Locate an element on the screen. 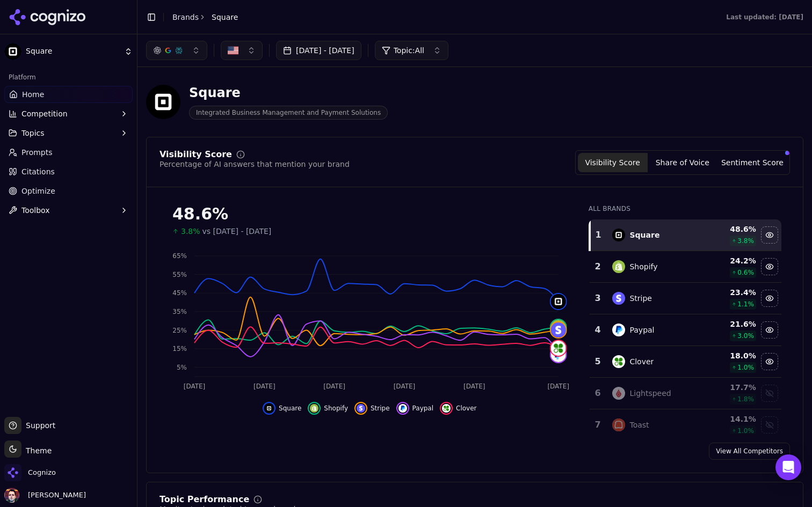  span: 1.1 % is located at coordinates (746, 304).